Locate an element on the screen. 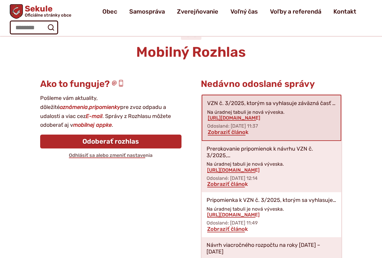 This screenshot has height=258, width=382. strong: mobilnej appke is located at coordinates (92, 125).